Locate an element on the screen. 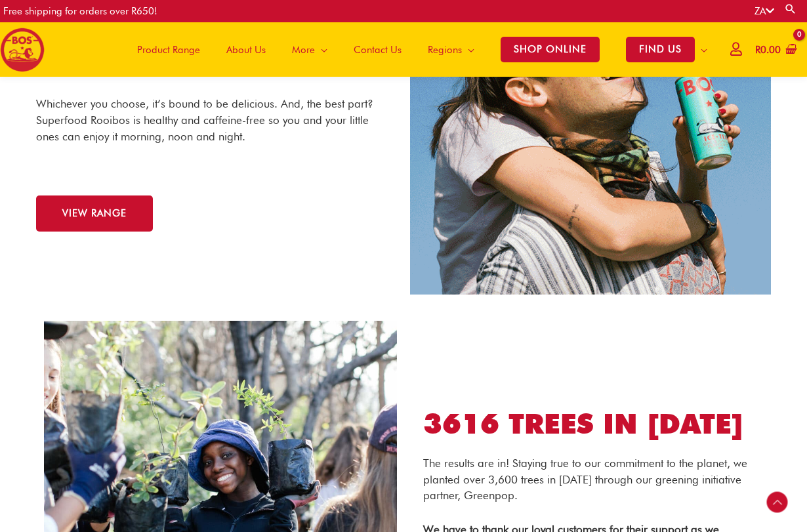 The height and width of the screenshot is (532, 807). span: More is located at coordinates (303, 50).